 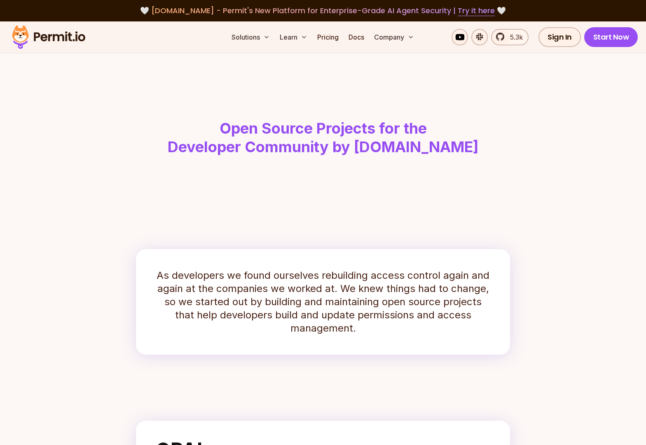 What do you see at coordinates (514, 37) in the screenshot?
I see `span: 5.3k` at bounding box center [514, 37].